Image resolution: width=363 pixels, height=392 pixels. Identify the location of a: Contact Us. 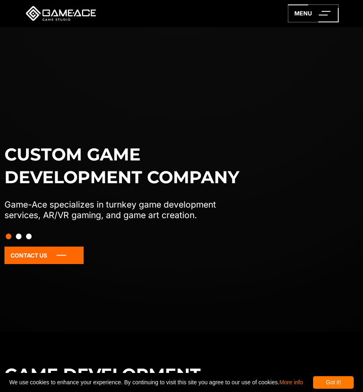
(44, 255).